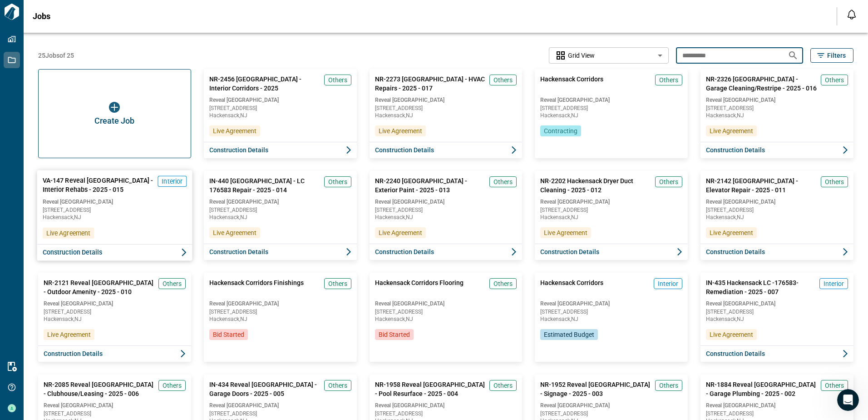 The width and height of the screenshot is (868, 420). What do you see at coordinates (837, 55) in the screenshot?
I see `span: Filters` at bounding box center [837, 55].